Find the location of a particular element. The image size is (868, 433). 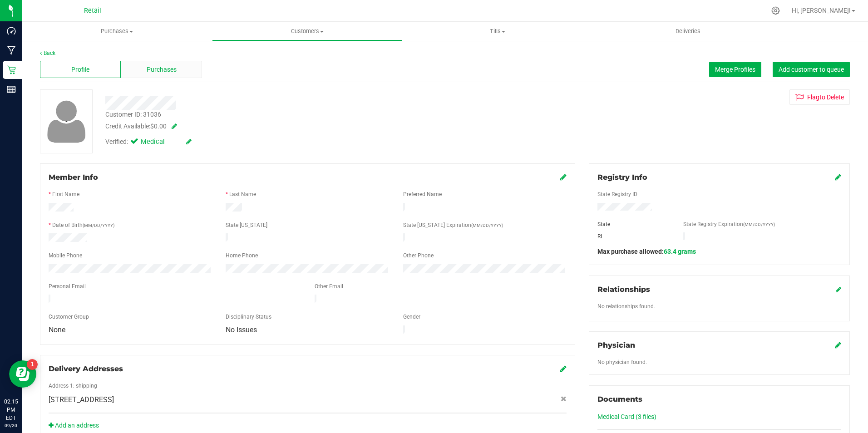

a: Deliveries is located at coordinates (688, 31).